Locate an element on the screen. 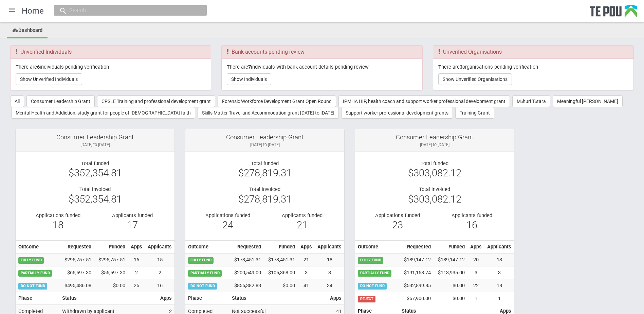  td: 25 is located at coordinates (137, 285).